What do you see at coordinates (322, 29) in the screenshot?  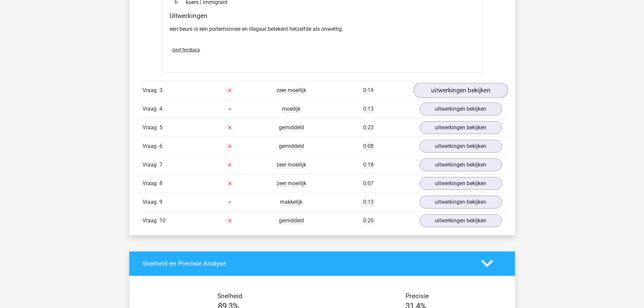 I see `p: een beurs is een portemonnee en illegaal betekent hetzelfde als onwettig.` at bounding box center [322, 29].